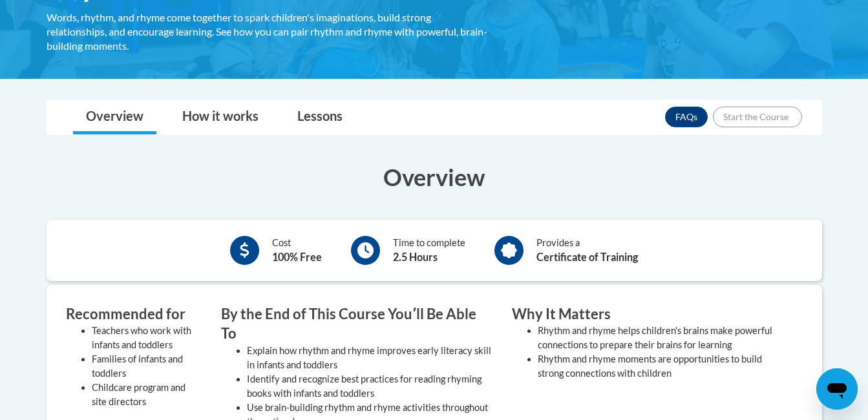  Describe the element at coordinates (661, 366) in the screenshot. I see `li: Rhythm and rhyme moments are opportunities to build strong connections with children` at that location.